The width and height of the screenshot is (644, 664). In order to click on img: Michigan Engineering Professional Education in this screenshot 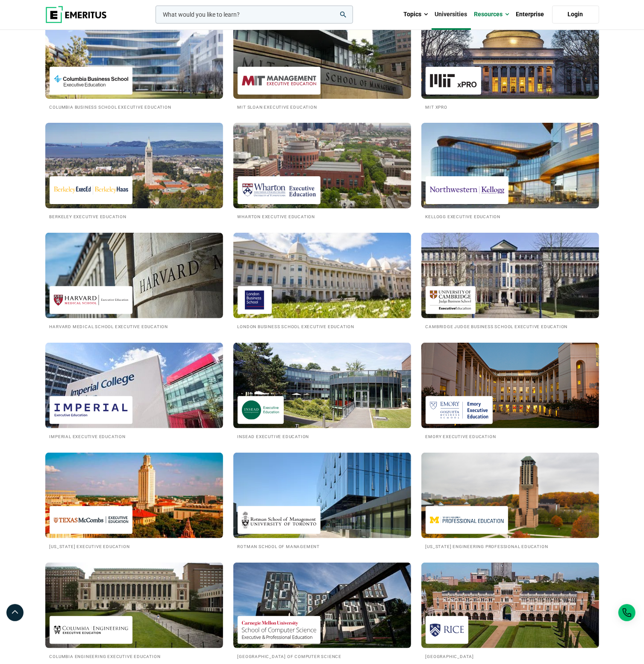, I will do `click(467, 520)`.